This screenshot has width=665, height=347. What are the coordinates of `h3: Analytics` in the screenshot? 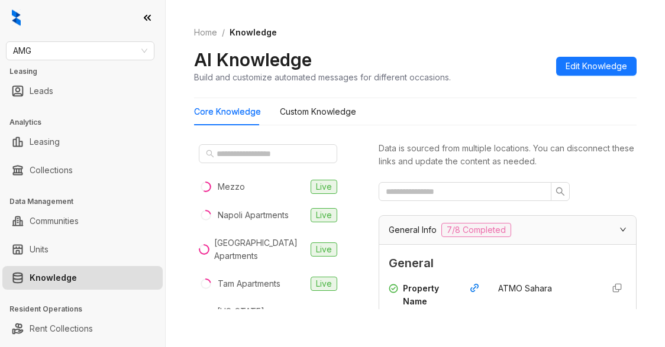 It's located at (87, 122).